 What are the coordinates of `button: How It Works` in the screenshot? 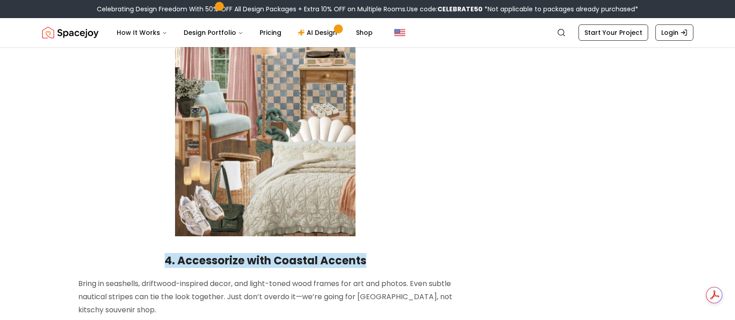 It's located at (142, 33).